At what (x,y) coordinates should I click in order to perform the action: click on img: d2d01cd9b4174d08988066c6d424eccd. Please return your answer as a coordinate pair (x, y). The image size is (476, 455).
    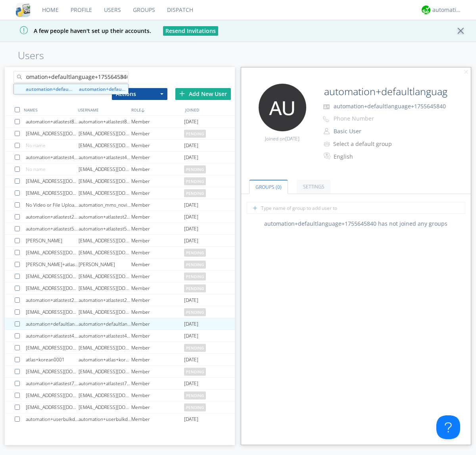
    Looking at the image, I should click on (426, 10).